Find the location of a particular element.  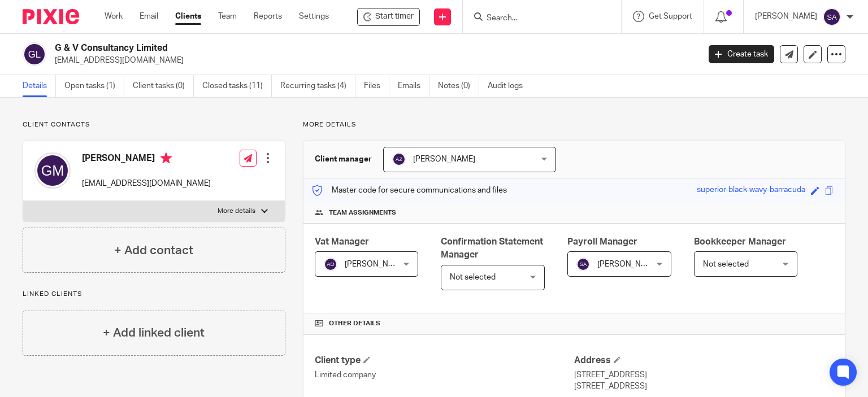

span: Other details is located at coordinates (354, 324).